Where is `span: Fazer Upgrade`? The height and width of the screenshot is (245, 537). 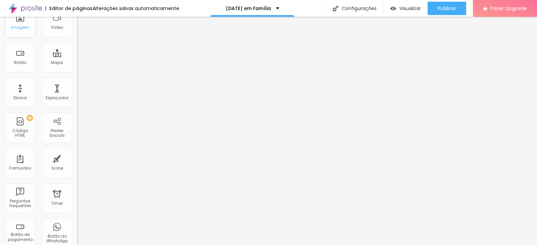
span: Fazer Upgrade is located at coordinates (509, 8).